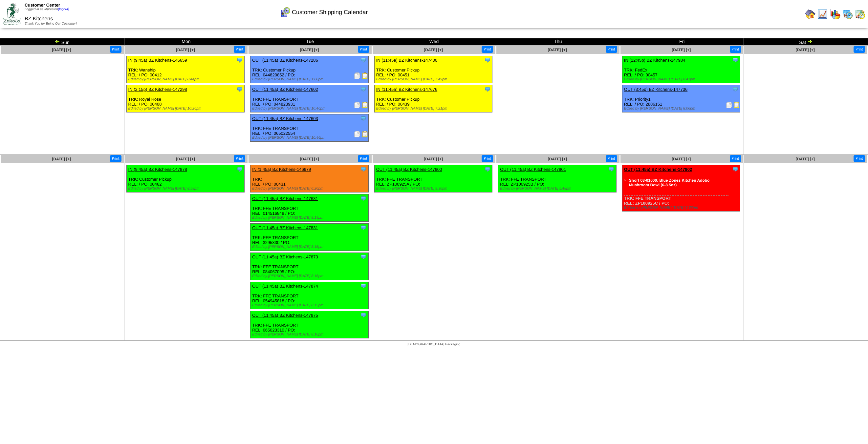  What do you see at coordinates (186, 42) in the screenshot?
I see `td: Mon` at bounding box center [186, 42].